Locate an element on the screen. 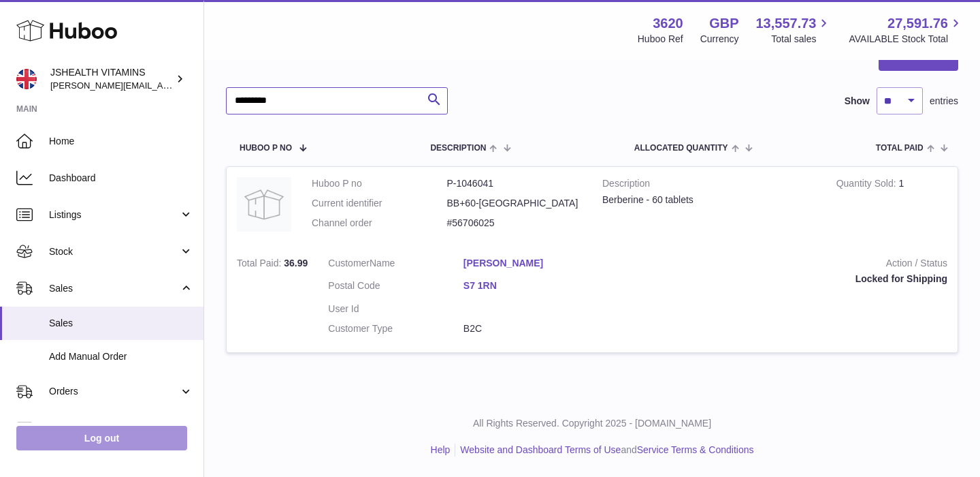 This screenshot has width=980, height=477. a: 27,591.76 AVAILABLE Stock Total is located at coordinates (906, 30).